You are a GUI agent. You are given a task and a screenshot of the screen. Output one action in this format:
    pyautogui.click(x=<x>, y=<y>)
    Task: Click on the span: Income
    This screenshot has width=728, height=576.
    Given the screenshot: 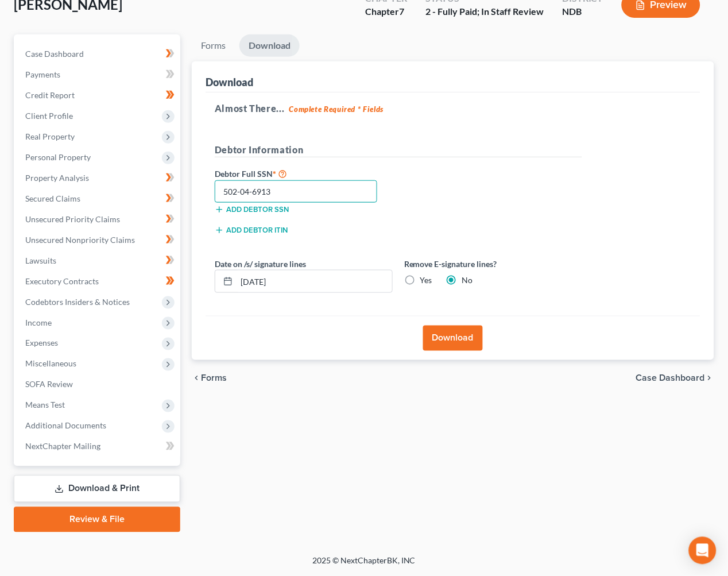 What is the action you would take?
    pyautogui.click(x=39, y=322)
    